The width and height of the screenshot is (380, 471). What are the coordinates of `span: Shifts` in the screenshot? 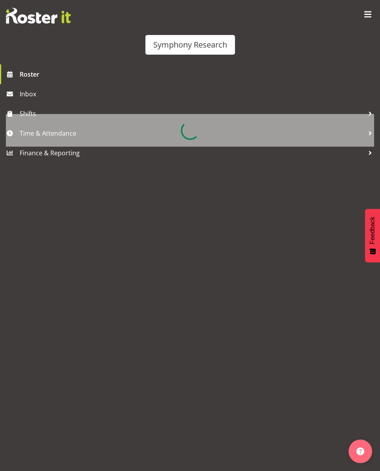 It's located at (192, 114).